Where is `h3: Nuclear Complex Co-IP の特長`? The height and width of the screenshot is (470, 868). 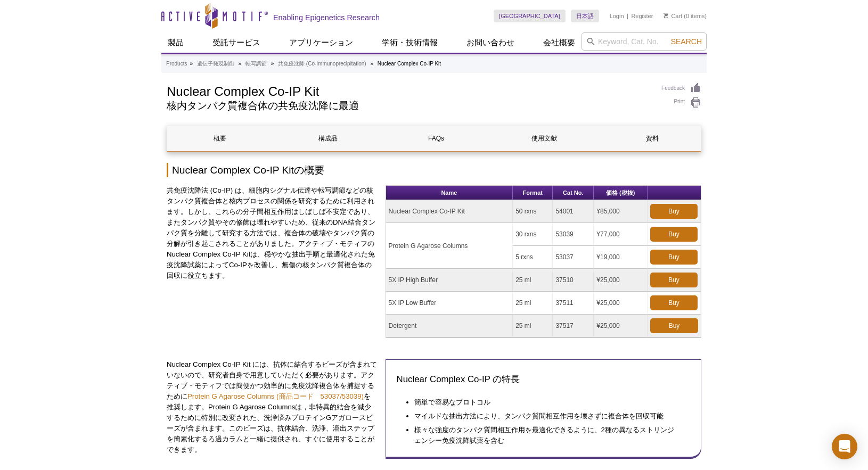
h3: Nuclear Complex Co-IP の特長 is located at coordinates (543, 380).